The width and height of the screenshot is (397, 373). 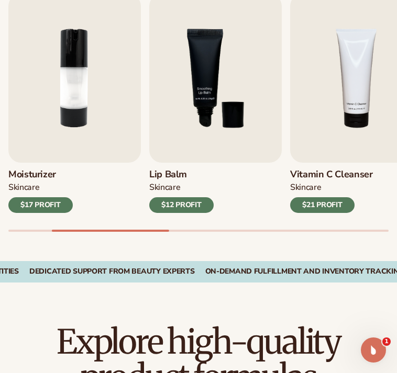 I want to click on div: $12 PROFIT, so click(x=181, y=205).